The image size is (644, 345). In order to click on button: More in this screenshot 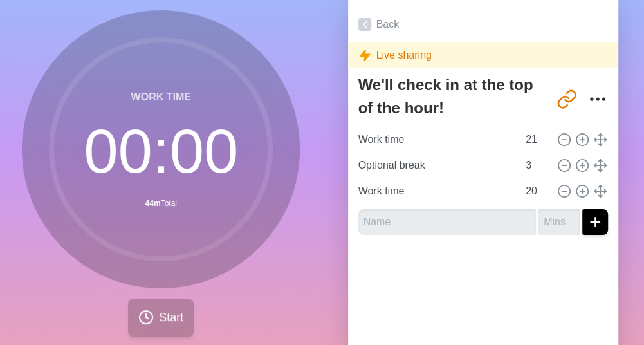, I will do `click(597, 99)`.